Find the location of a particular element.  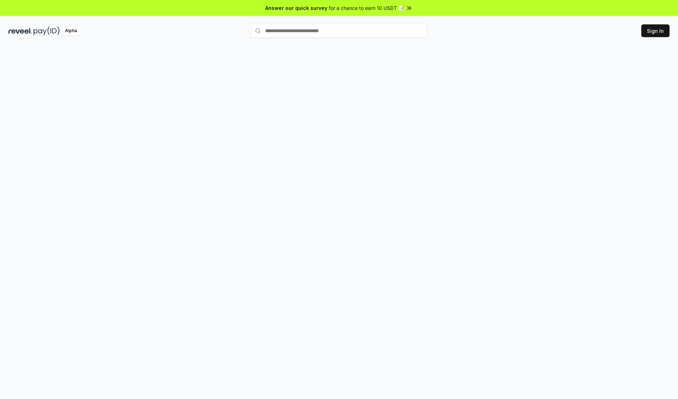

img: reveel_dark is located at coordinates (20, 31).